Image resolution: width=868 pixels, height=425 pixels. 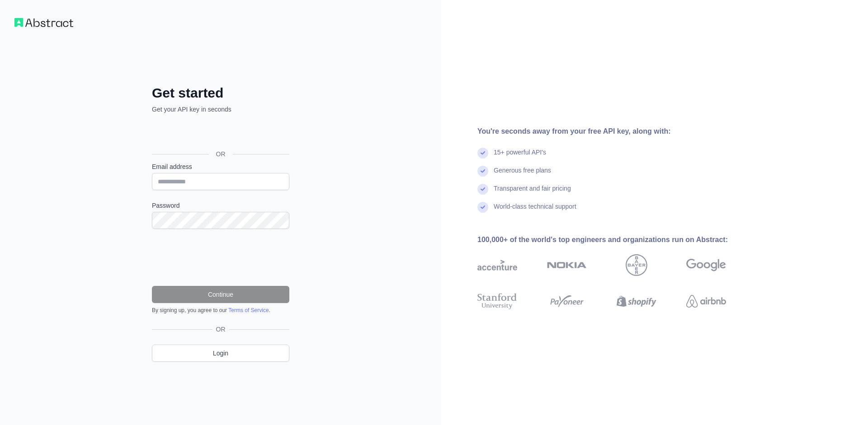 What do you see at coordinates (221, 206) in the screenshot?
I see `label: Password` at bounding box center [221, 206].